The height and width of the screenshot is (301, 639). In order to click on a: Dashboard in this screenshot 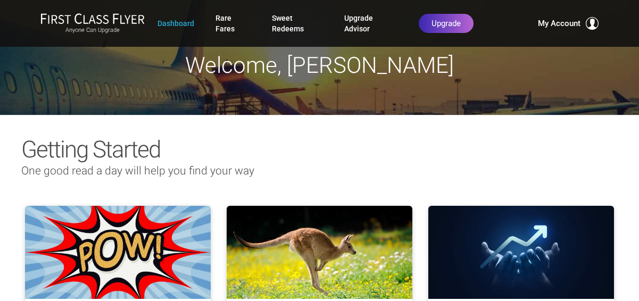, I will do `click(176, 23)`.